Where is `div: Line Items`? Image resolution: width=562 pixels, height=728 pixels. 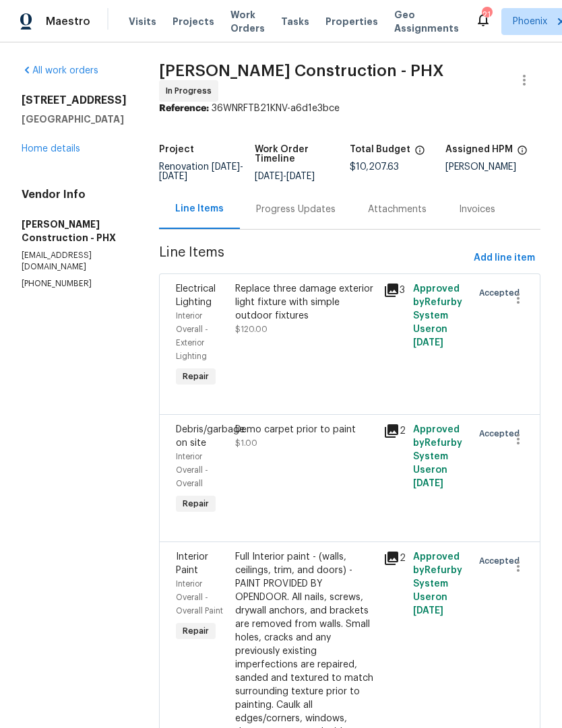
div: Line Items is located at coordinates (200, 209).